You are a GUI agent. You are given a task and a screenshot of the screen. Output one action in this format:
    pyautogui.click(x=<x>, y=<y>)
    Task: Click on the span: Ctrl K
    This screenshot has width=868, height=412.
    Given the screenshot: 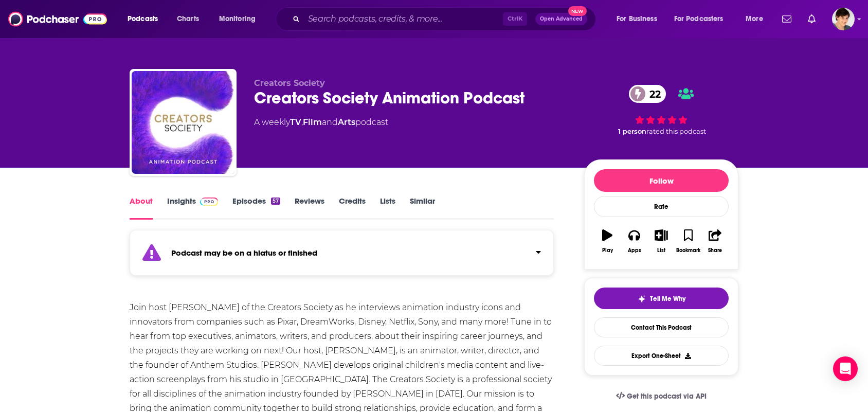 What is the action you would take?
    pyautogui.click(x=515, y=19)
    